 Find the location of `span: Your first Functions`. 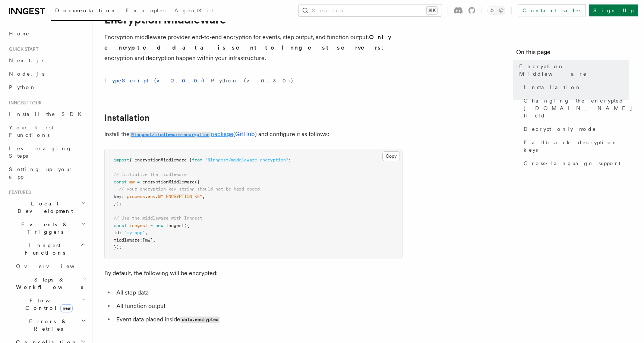

span: Your first Functions is located at coordinates (31, 131).